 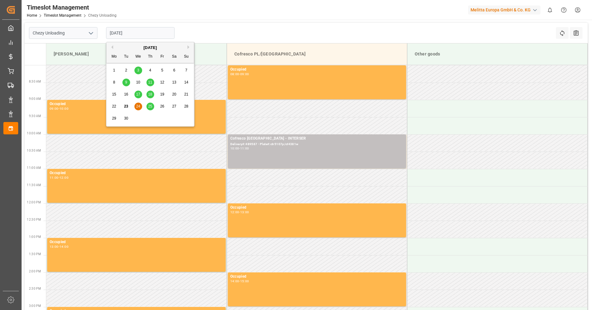 I want to click on span: 9:00 AM, so click(x=35, y=99).